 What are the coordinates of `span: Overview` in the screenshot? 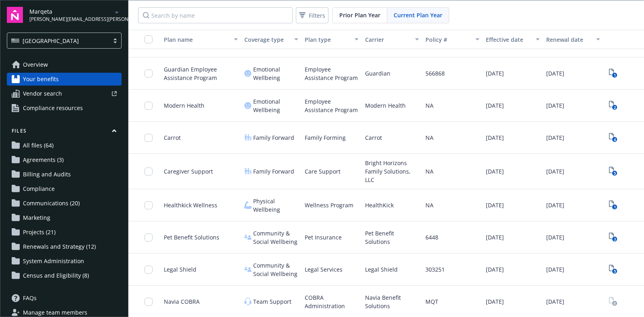 It's located at (36, 65).